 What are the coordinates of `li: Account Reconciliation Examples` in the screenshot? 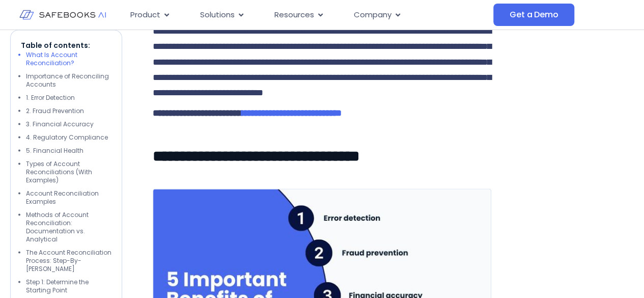 It's located at (69, 197).